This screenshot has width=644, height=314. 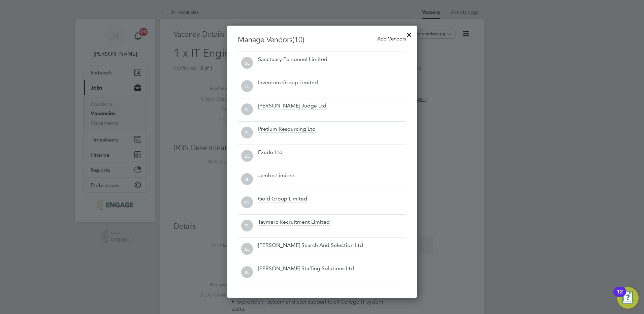 I want to click on span: PL, so click(x=246, y=133).